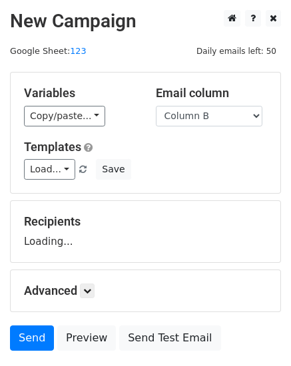 This screenshot has height=366, width=291. I want to click on span: Daily emails left: 50, so click(236, 51).